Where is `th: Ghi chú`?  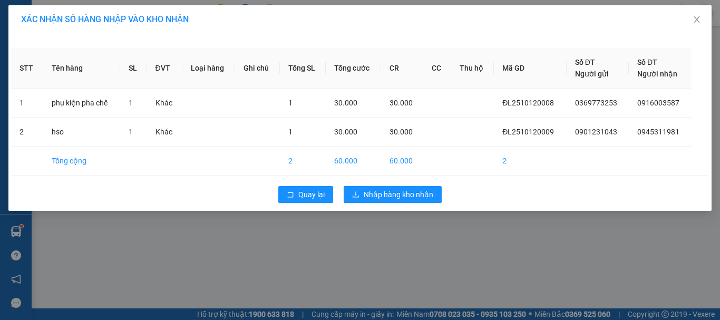 th: Ghi chú is located at coordinates (257, 68).